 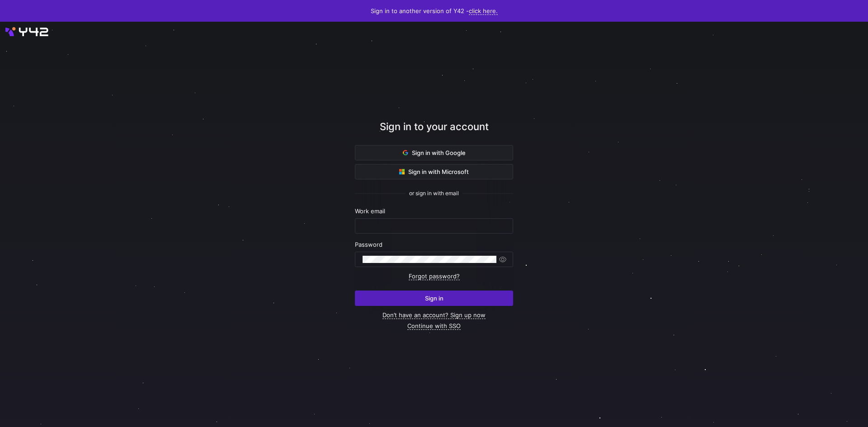 What do you see at coordinates (434, 276) in the screenshot?
I see `a: Forgot password?` at bounding box center [434, 276].